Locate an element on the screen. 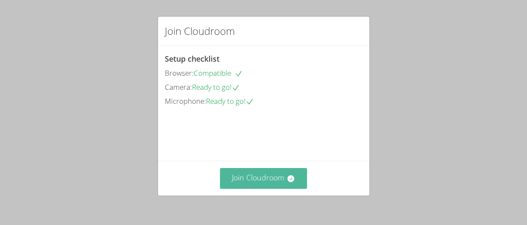  span: Browser: is located at coordinates (179, 73).